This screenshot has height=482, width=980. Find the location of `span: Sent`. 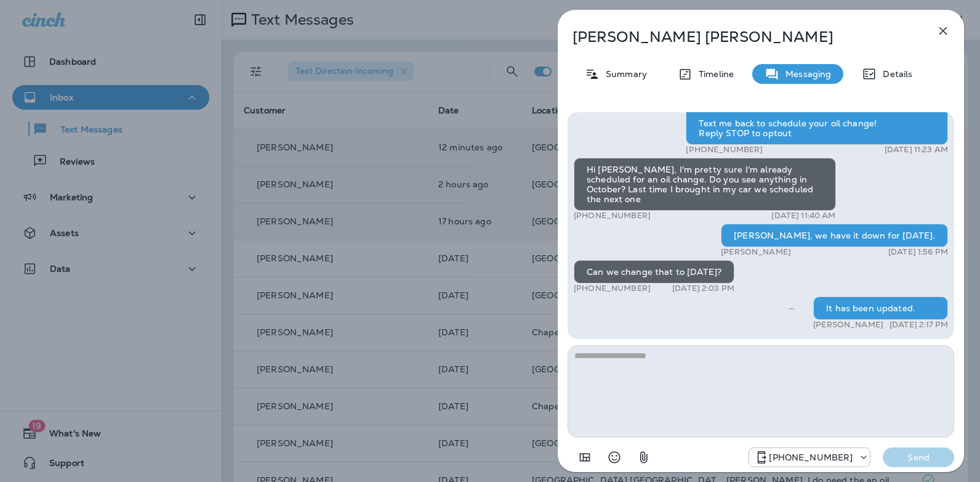

span: Sent is located at coordinates (792, 307).